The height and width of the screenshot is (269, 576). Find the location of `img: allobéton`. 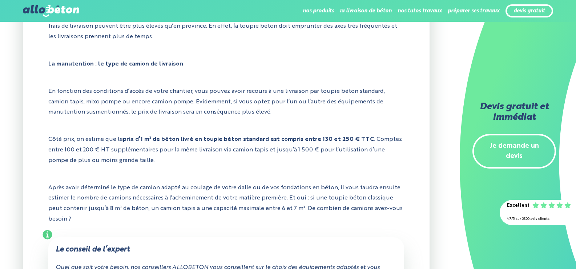

img: allobéton is located at coordinates (51, 11).